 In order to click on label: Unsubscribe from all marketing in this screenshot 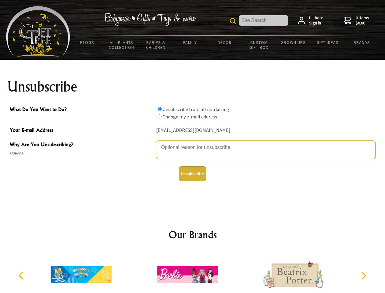, I will do `click(196, 109)`.